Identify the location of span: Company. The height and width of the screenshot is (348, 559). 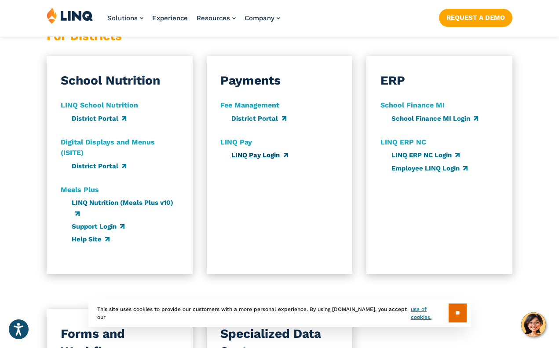
(260, 18).